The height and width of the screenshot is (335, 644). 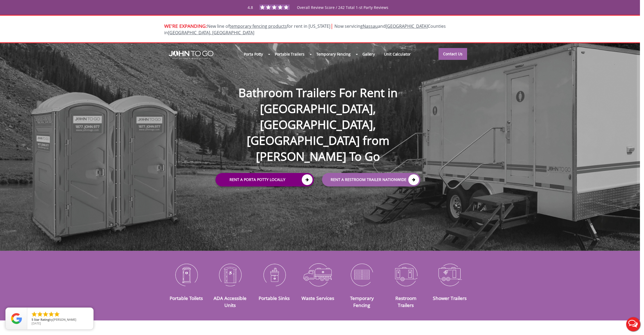 I want to click on img: Portable-Toilets-icon_N.png, so click(x=186, y=275).